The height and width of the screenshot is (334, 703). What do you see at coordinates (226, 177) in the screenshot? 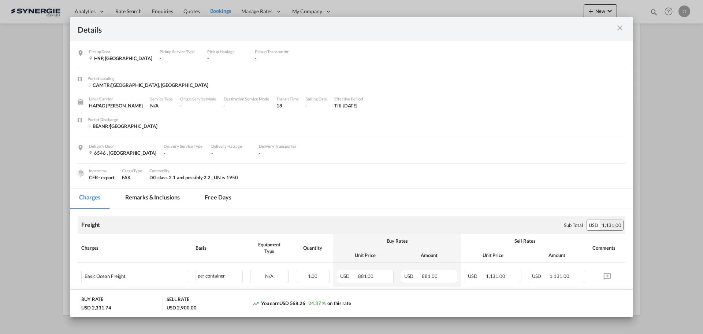
I see `span: UN is 1950` at bounding box center [226, 177].